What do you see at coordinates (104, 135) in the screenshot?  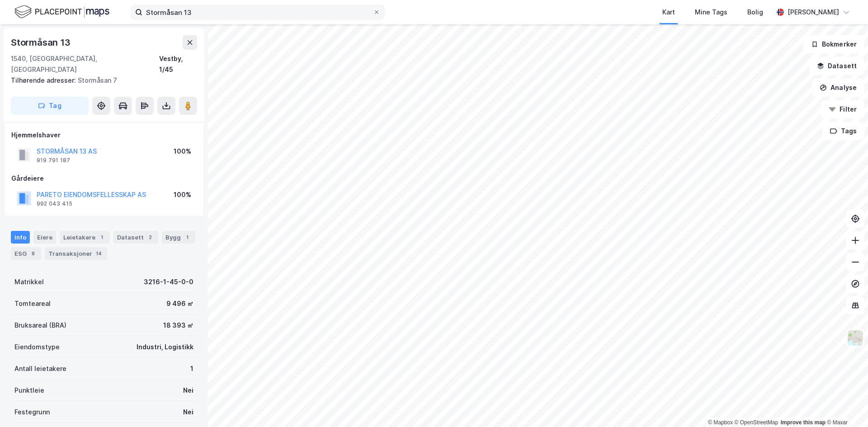 I see `div: Hjemmelshaver` at bounding box center [104, 135].